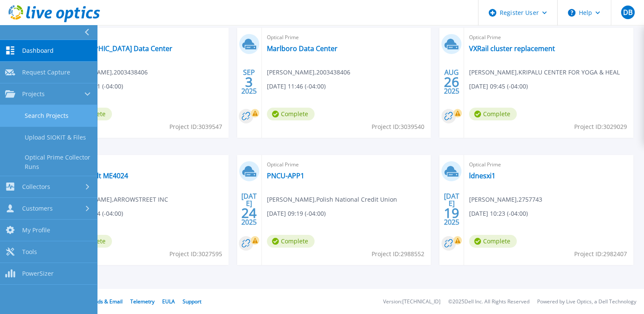  I want to click on a: EULA, so click(169, 301).